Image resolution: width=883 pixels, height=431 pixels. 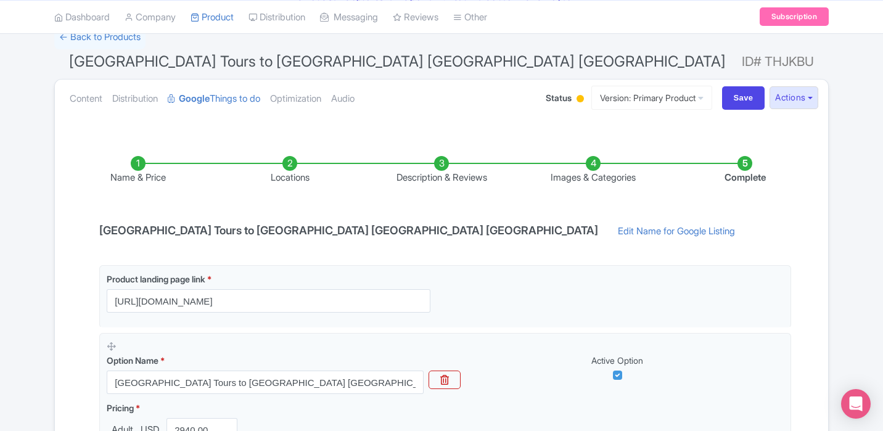 What do you see at coordinates (441, 170) in the screenshot?
I see `li: Description & Reviews` at bounding box center [441, 170].